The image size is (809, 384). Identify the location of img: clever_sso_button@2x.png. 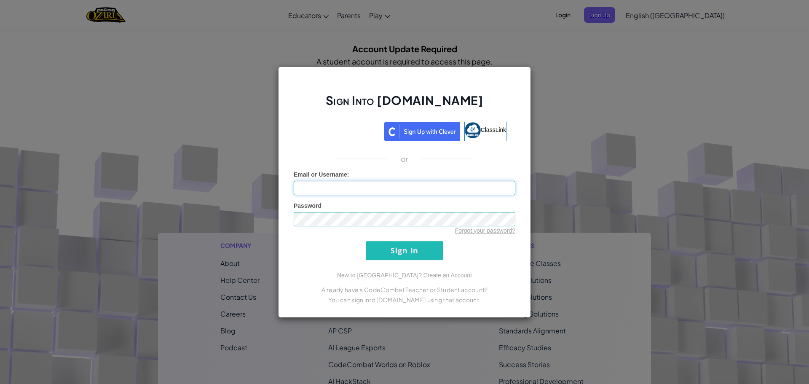
(422, 131).